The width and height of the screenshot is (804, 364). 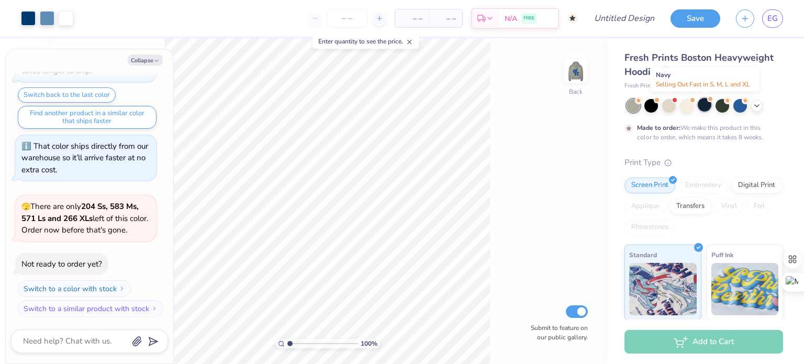 I want to click on span: Puff Ink, so click(x=722, y=254).